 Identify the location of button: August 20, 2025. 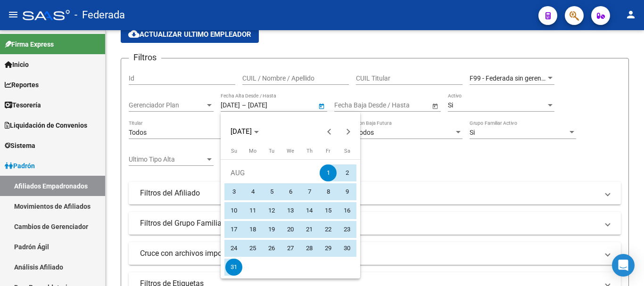
(290, 229).